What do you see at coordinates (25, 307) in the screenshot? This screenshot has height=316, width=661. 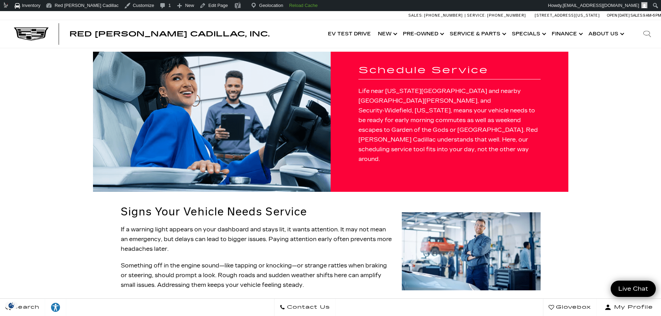 I see `span: Search` at bounding box center [25, 307].